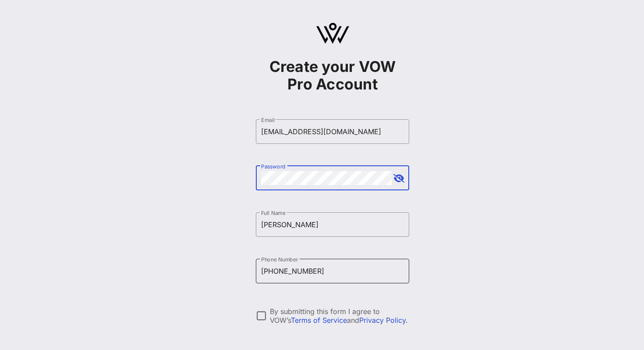 This screenshot has height=350, width=644. Describe the element at coordinates (273, 166) in the screenshot. I see `label: Password` at that location.